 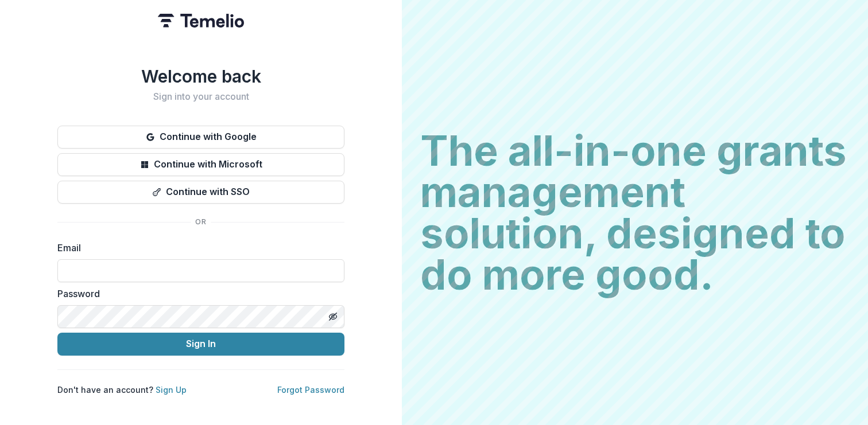 I want to click on button: Continue with Microsoft, so click(x=201, y=165).